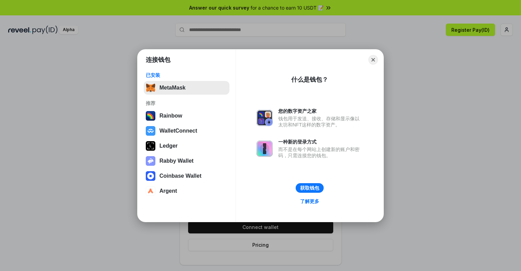  I want to click on div: 而不是在每个网站上创建新的账户和密码，只需连接您的钱包。, so click(321, 152).